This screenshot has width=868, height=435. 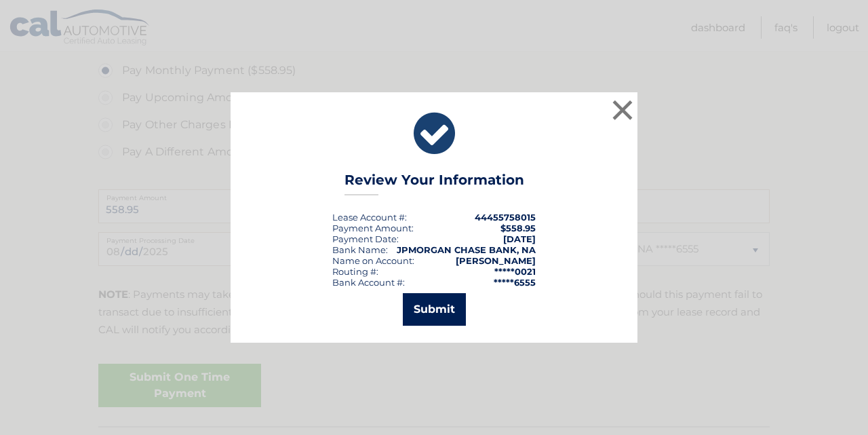 I want to click on div: Name on Account:, so click(x=373, y=260).